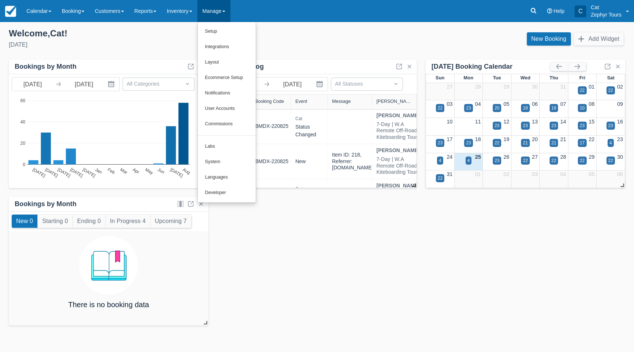  Describe the element at coordinates (563, 122) in the screenshot. I see `a: 14` at that location.